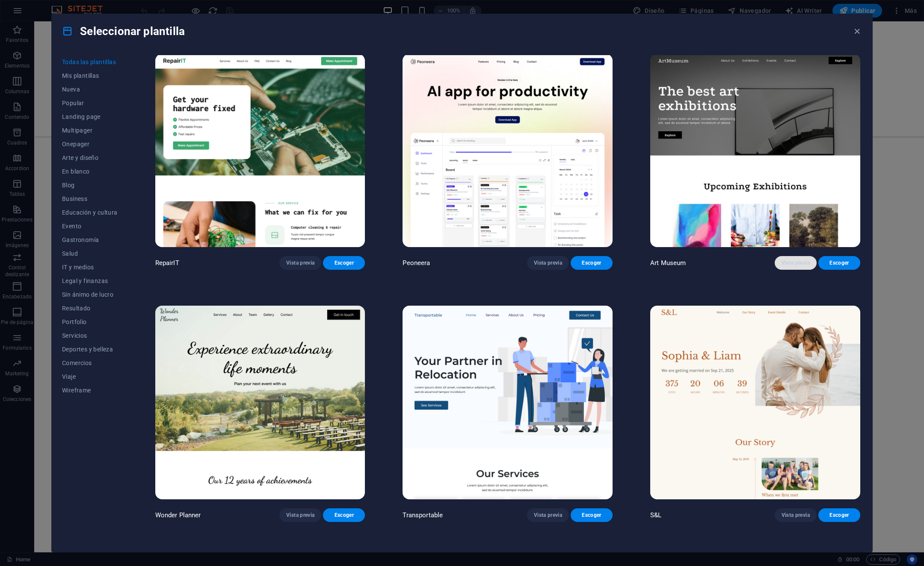 This screenshot has width=924, height=566. Describe the element at coordinates (90, 212) in the screenshot. I see `span: Educación y cultura` at that location.